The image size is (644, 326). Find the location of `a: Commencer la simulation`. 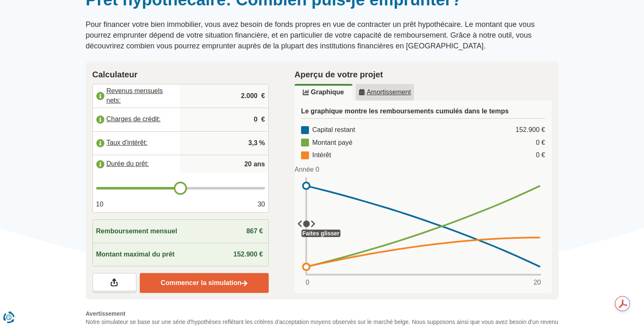

a: Commencer la simulation is located at coordinates (204, 283).